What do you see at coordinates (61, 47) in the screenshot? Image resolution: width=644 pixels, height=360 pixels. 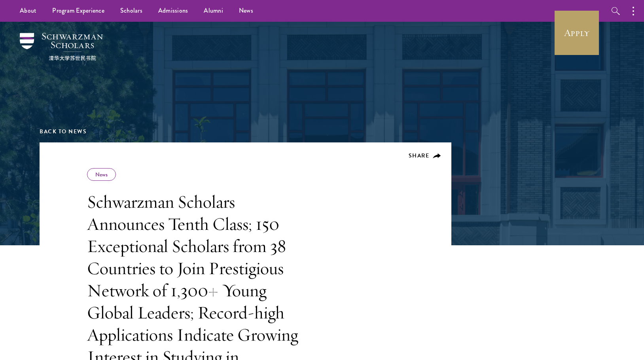 I see `img: Schwarzman Scholars` at bounding box center [61, 47].